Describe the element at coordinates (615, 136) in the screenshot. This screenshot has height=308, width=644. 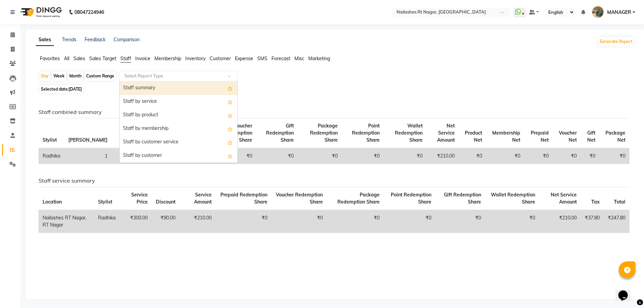
I see `span: Package Net` at that location.